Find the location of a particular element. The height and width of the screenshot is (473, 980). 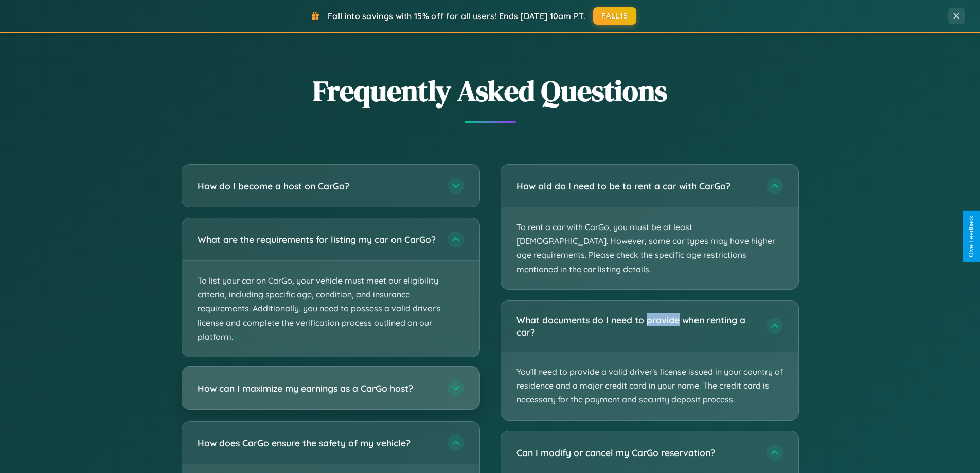

h3: What are the requirements for listing my car on CarGo? is located at coordinates (318, 239).